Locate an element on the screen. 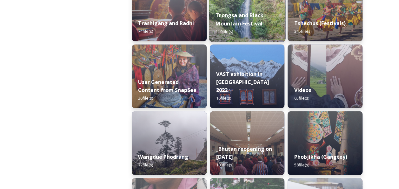  span: 16 file(s) is located at coordinates (223, 98).